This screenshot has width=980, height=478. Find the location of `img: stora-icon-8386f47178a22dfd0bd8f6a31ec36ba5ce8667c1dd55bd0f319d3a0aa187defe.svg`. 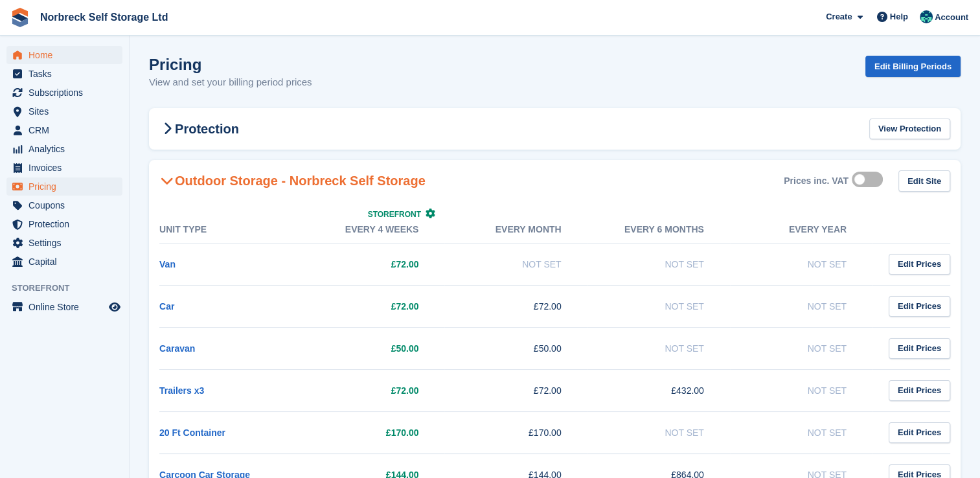

img: stora-icon-8386f47178a22dfd0bd8f6a31ec36ba5ce8667c1dd55bd0f319d3a0aa187defe.svg is located at coordinates (20, 17).